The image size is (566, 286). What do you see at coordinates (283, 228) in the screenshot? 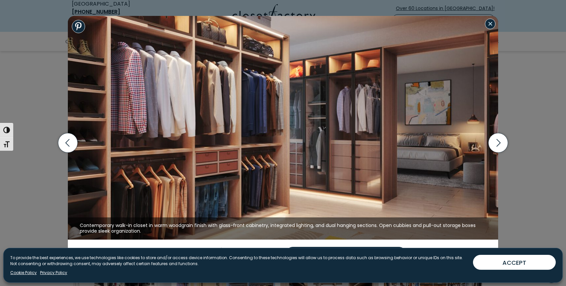
I see `figcaption: Contemporary walk-in closet in warm woodgrain finish with glass-front cabinetry, integrated light...` at bounding box center [283, 228].